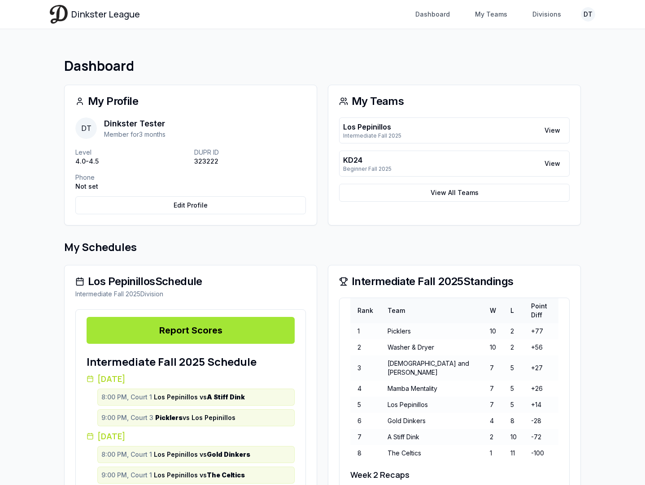  I want to click on strong: Gold Dinkers, so click(228, 454).